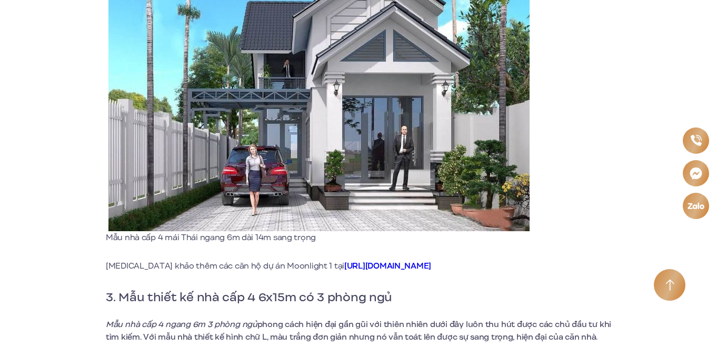 The image size is (717, 346). Describe the element at coordinates (696, 140) in the screenshot. I see `img: Phone icon` at that location.